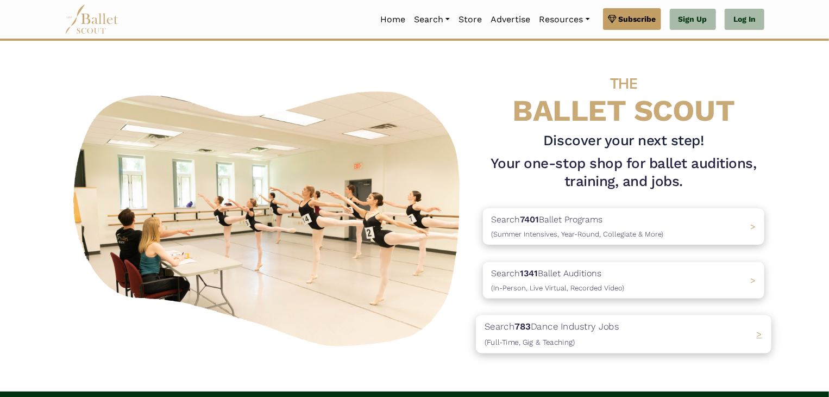 This screenshot has width=829, height=397. Describe the element at coordinates (270, 216) in the screenshot. I see `img: A group of ballerinas talking to each other in a ballet studio` at that location.